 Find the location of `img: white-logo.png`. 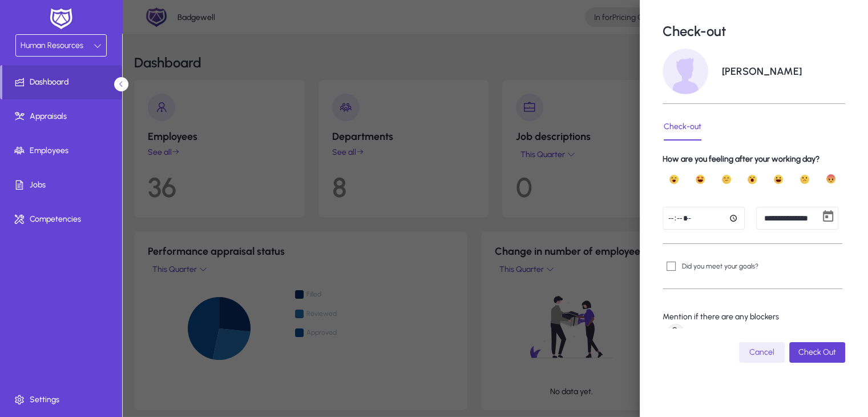

img: white-logo.png is located at coordinates (61, 19).